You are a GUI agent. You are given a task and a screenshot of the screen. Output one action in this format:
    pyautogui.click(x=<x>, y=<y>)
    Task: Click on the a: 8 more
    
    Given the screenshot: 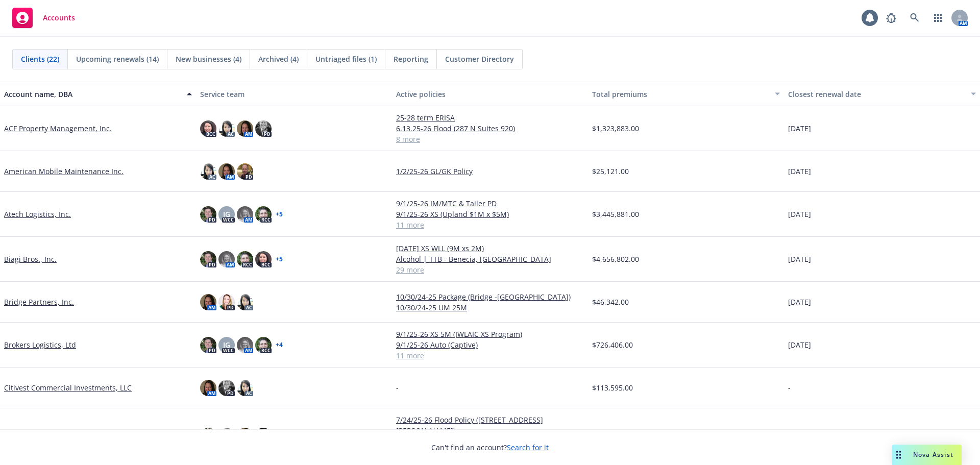 What is the action you would take?
    pyautogui.click(x=490, y=139)
    